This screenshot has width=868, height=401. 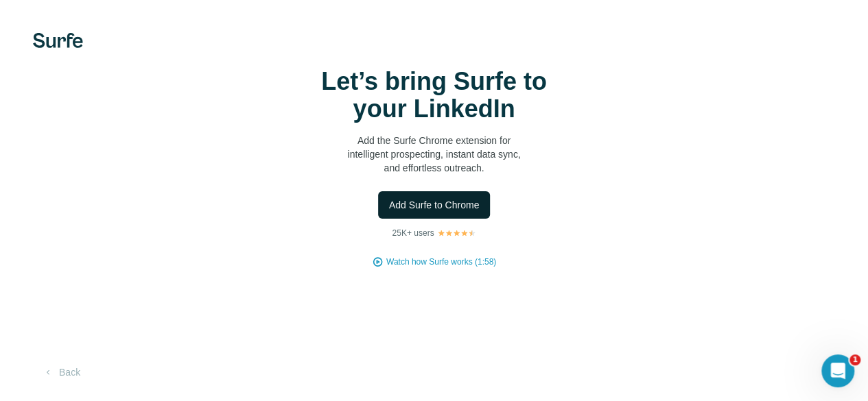 What do you see at coordinates (441, 262) in the screenshot?
I see `button: Watch how Surfe works (1:58)` at bounding box center [441, 262].